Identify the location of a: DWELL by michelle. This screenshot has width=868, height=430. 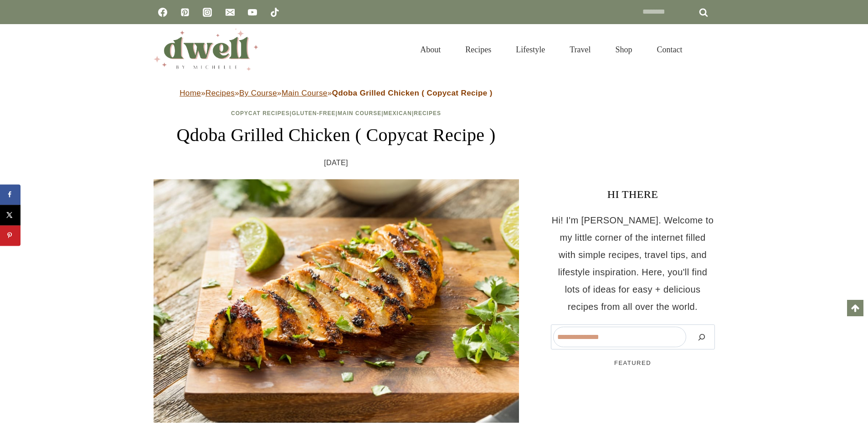
(206, 49).